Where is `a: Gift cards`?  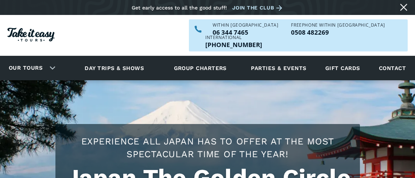 a: Gift cards is located at coordinates (343, 68).